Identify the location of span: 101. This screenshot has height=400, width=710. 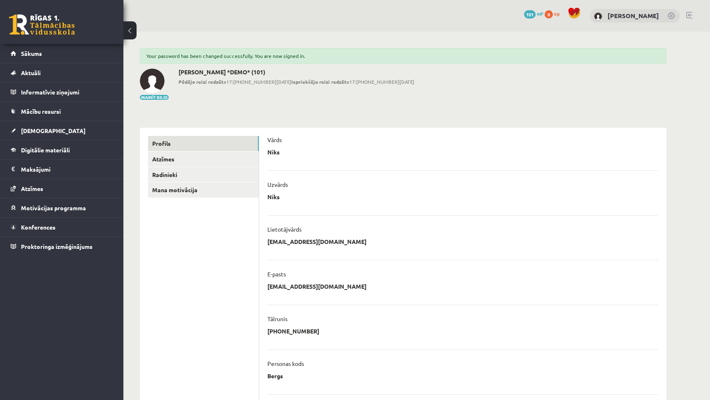
(530, 14).